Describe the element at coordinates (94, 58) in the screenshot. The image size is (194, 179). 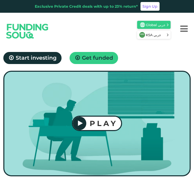
I see `a: Get funded` at that location.